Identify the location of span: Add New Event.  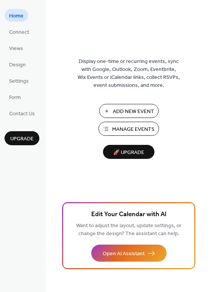
(134, 112).